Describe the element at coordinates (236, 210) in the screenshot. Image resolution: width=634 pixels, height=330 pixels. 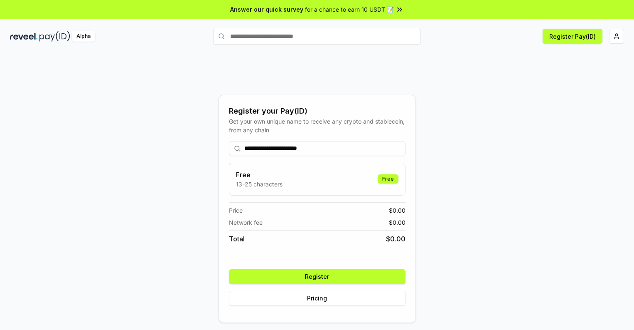
I see `span: Price` at that location.